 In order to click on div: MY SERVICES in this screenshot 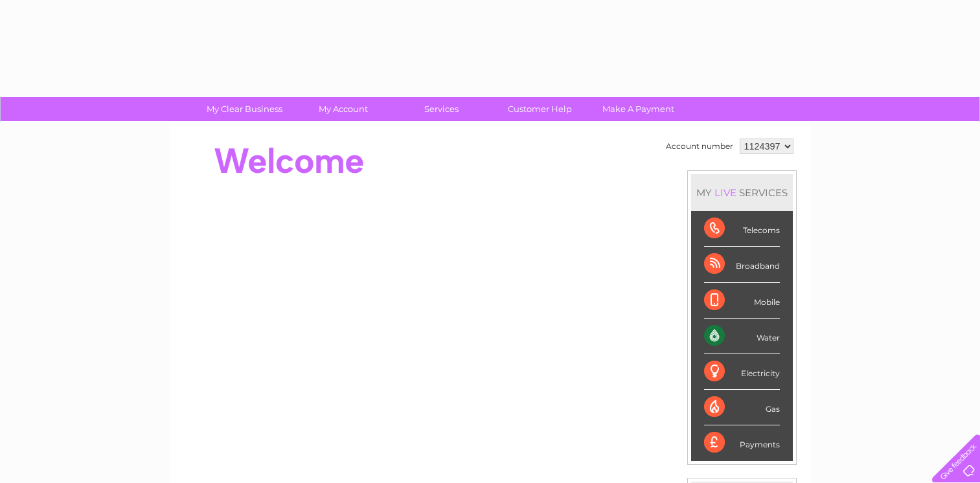, I will do `click(742, 192)`.